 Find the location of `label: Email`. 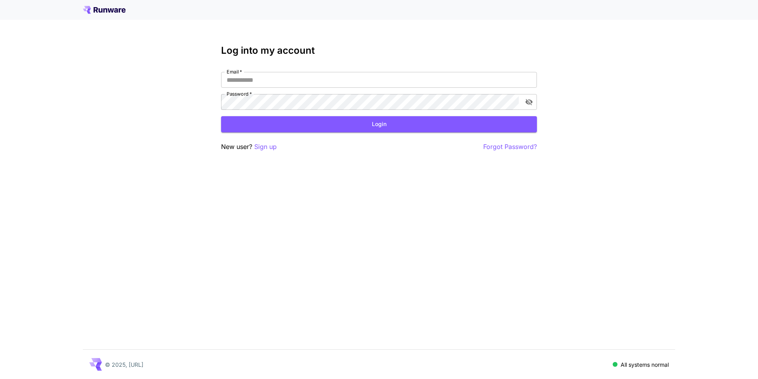

label: Email is located at coordinates (234, 71).